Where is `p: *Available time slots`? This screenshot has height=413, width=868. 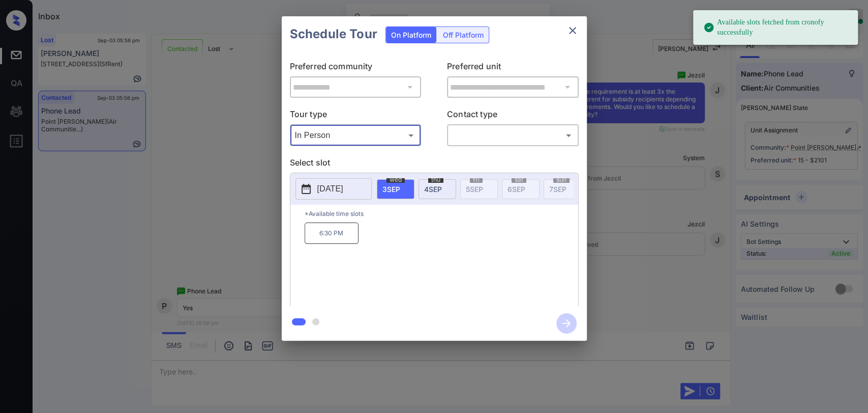
p: *Available time slots is located at coordinates (442, 213).